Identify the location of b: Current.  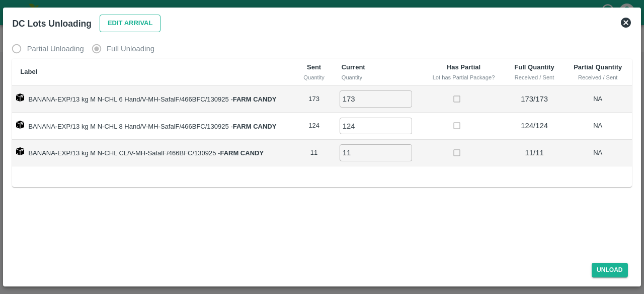
(353, 67).